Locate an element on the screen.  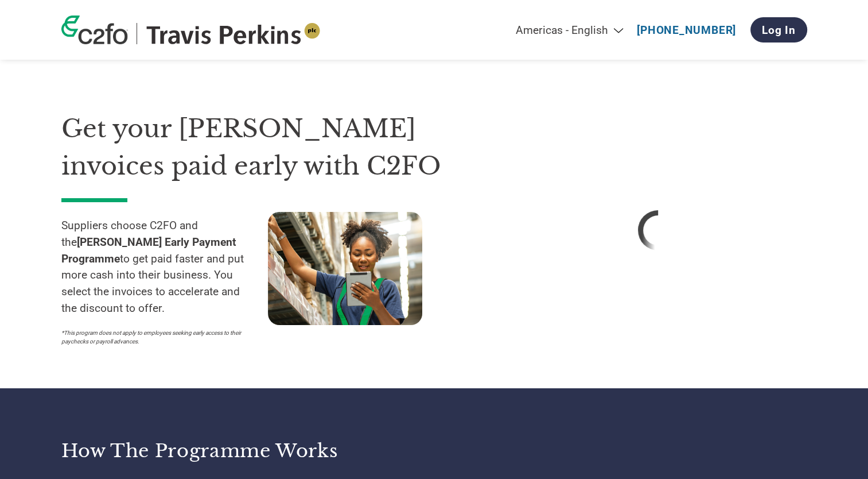
h3: How the programme works is located at coordinates (240, 451).